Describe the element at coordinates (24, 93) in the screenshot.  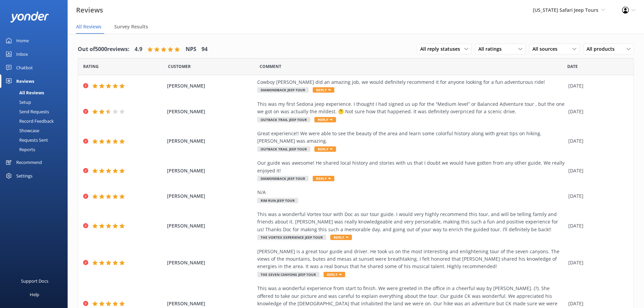
I see `div: All Reviews` at that location.